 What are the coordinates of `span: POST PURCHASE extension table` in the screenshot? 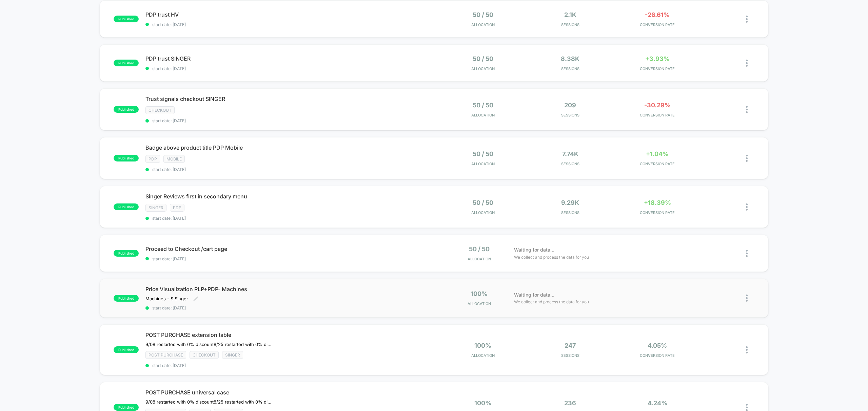 It's located at (290, 335).